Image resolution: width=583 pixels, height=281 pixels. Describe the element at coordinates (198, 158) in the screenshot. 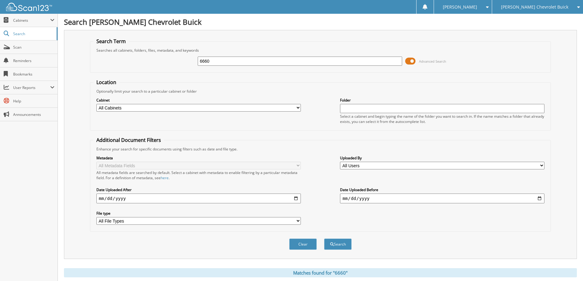

I see `label: Metadata` at that location.